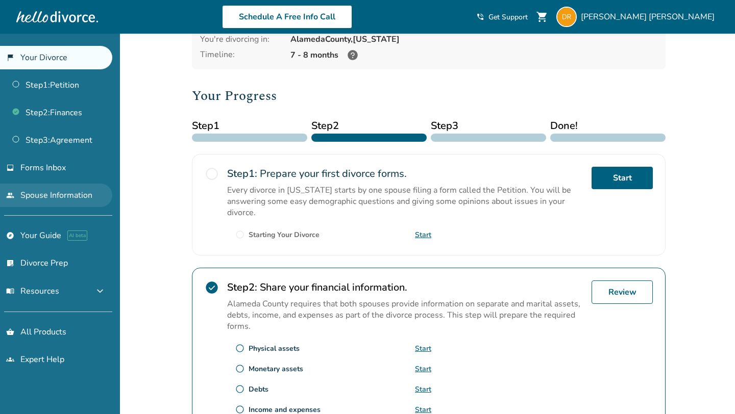 The width and height of the screenshot is (735, 414). What do you see at coordinates (43, 168) in the screenshot?
I see `span: Forms Inbox` at bounding box center [43, 168].